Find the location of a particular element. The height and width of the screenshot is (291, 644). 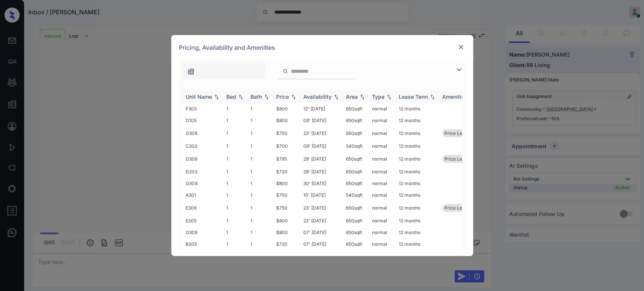

td: $795 is located at coordinates (286, 158).